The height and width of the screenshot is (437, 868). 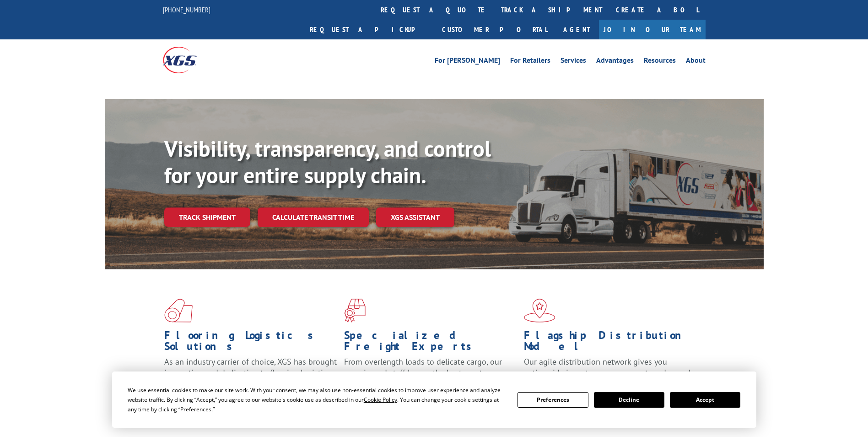 What do you see at coordinates (430, 376) in the screenshot?
I see `p: From overlength loads to delicate cargo, our experienced staff knows the best way to move your fr...` at bounding box center [430, 376].